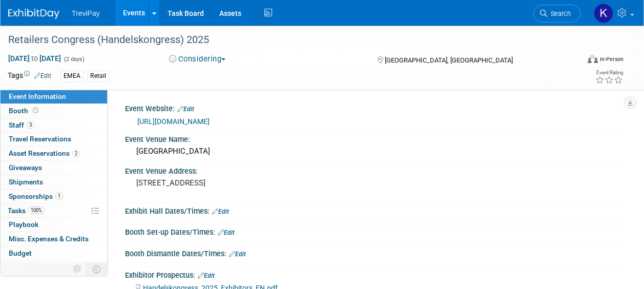 The height and width of the screenshot is (289, 644). Describe the element at coordinates (40, 139) in the screenshot. I see `span: Travel Reservations` at that location.